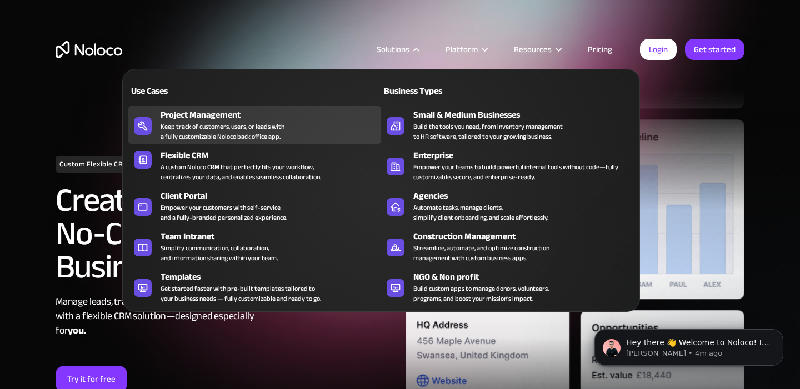  Describe the element at coordinates (273, 237) in the screenshot. I see `div: Team Intranet` at that location.